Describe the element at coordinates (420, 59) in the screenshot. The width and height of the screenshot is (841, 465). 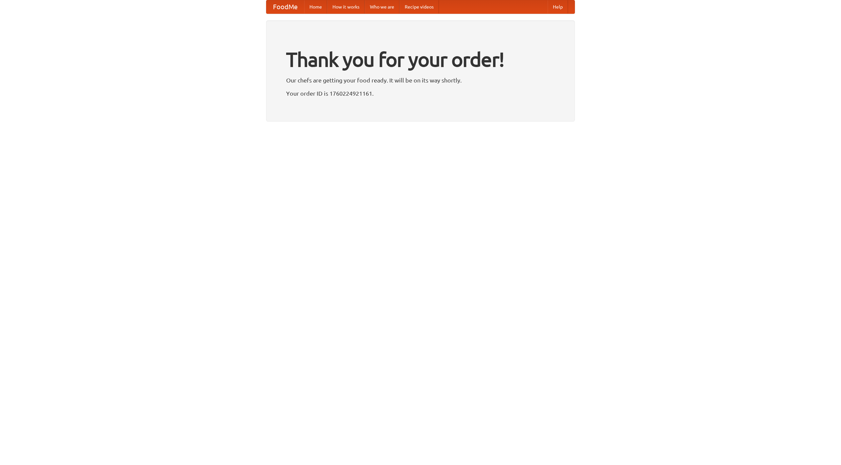
I see `h1: Thank you for your order!` at that location.